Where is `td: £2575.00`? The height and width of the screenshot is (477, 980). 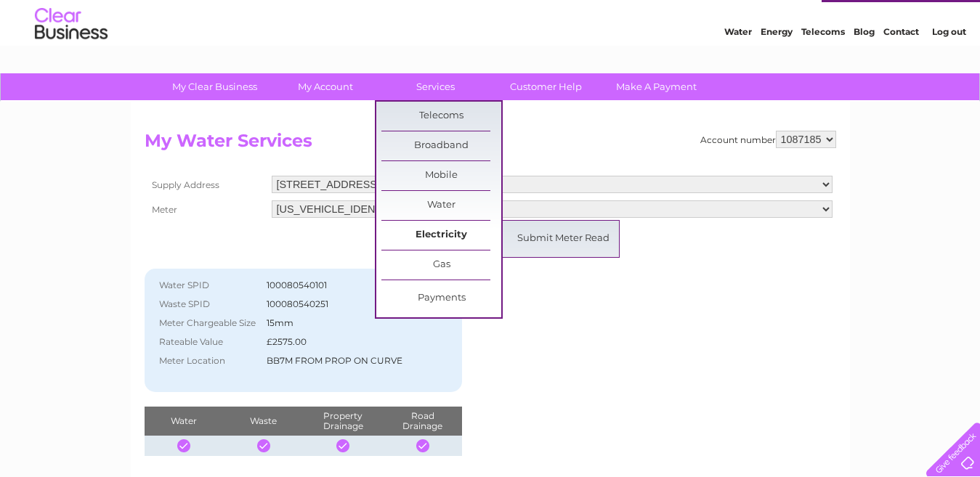
td: £2575.00 is located at coordinates (347, 342).